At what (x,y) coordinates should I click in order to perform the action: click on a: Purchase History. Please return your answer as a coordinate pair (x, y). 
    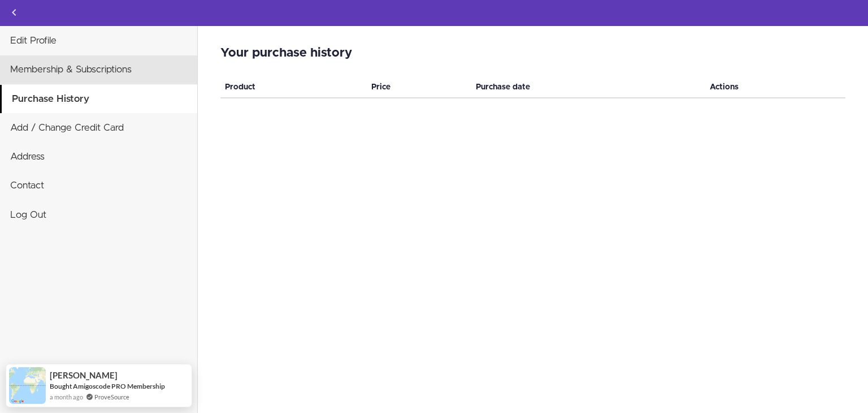
    Looking at the image, I should click on (99, 99).